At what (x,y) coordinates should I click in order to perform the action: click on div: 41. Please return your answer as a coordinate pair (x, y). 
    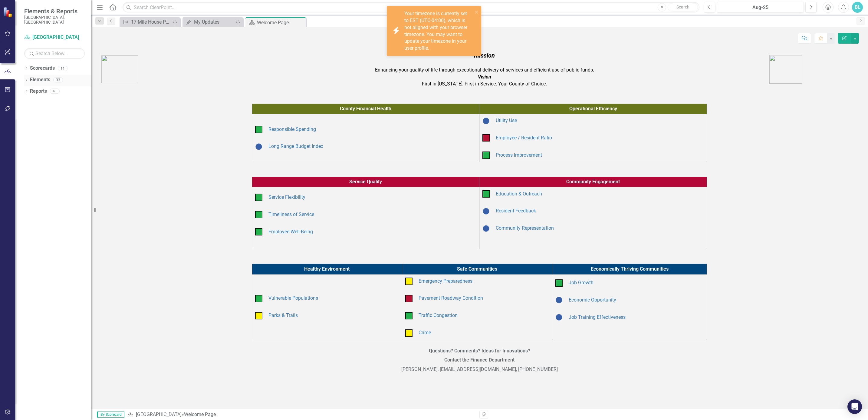
    Looking at the image, I should click on (55, 91).